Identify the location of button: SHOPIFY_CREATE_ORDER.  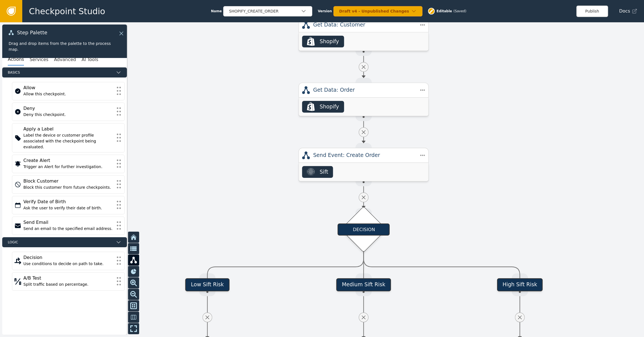
(268, 11).